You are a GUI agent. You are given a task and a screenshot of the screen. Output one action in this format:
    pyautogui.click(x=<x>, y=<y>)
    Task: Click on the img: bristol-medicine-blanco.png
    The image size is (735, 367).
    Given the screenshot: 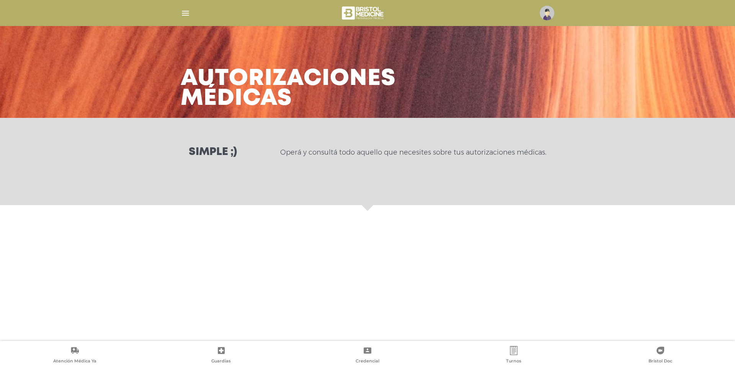 What is the action you would take?
    pyautogui.click(x=363, y=13)
    